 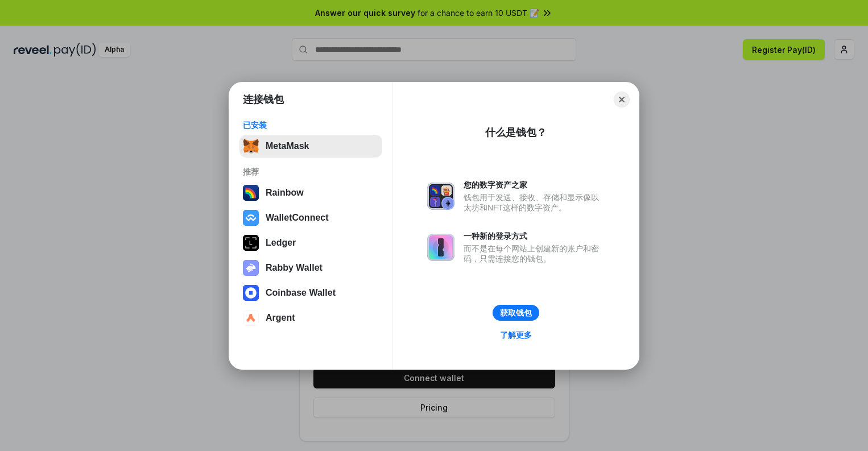 What do you see at coordinates (516, 335) in the screenshot?
I see `div: 了解更多` at bounding box center [516, 335].